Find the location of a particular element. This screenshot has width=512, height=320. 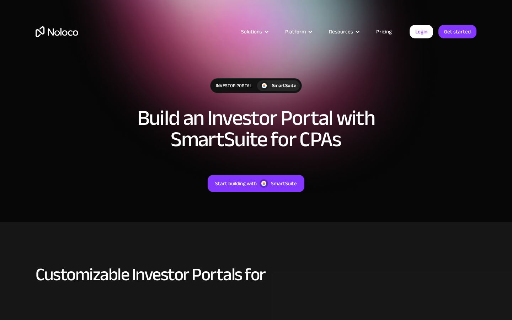

a: home is located at coordinates (57, 32).